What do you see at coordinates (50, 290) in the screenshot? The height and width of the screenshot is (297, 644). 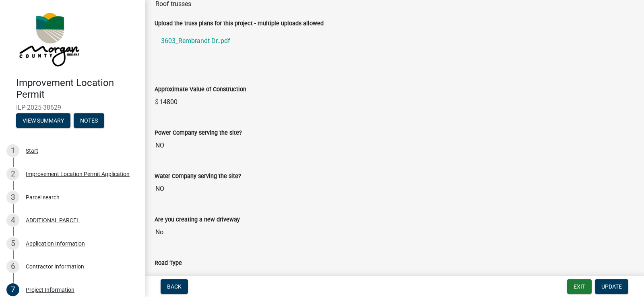 I see `div: Project Information` at bounding box center [50, 290].